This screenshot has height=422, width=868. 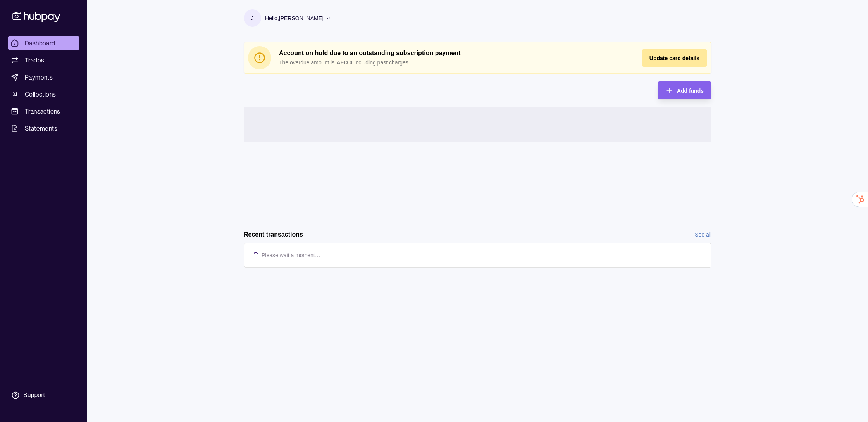 What do you see at coordinates (43, 94) in the screenshot?
I see `a: Collections` at bounding box center [43, 94].